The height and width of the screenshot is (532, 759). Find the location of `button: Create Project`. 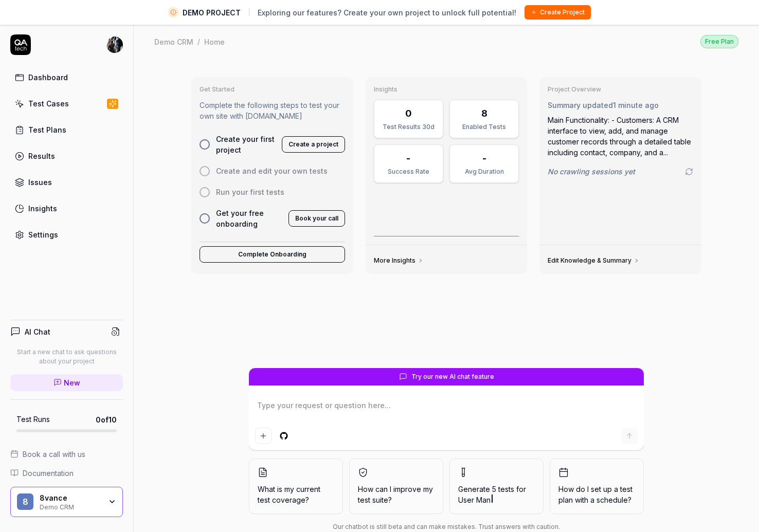

button: Create Project is located at coordinates (558, 12).